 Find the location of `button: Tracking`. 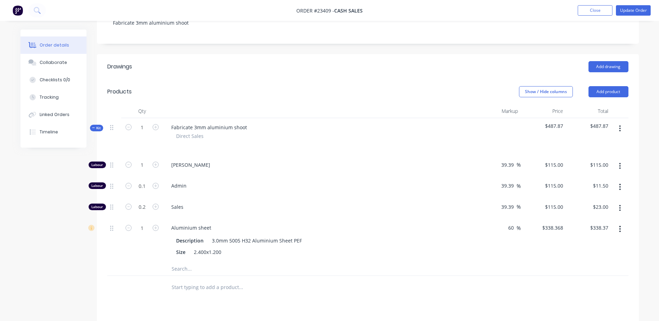

button: Tracking is located at coordinates (54, 97).